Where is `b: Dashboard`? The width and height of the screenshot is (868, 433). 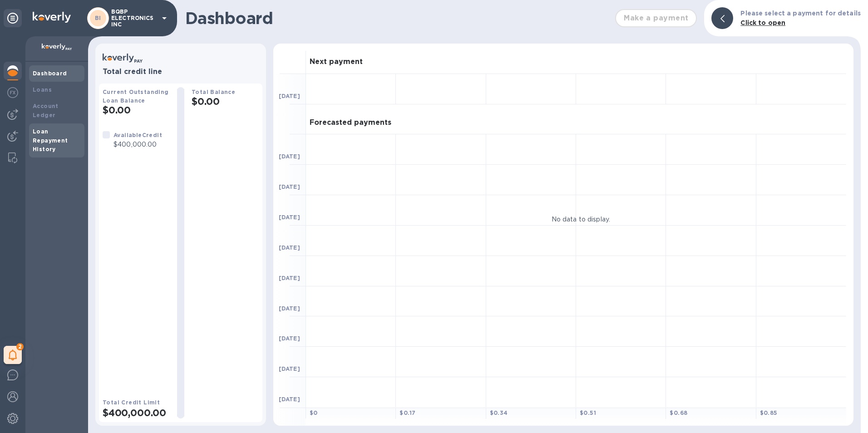 b: Dashboard is located at coordinates (50, 73).